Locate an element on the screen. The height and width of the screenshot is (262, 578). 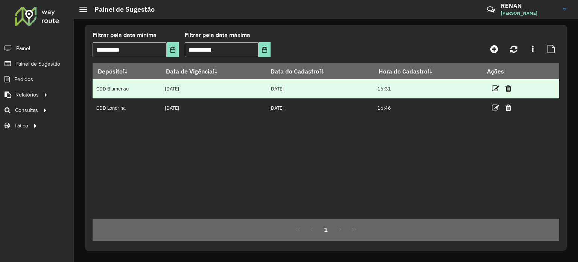
span: Consultas is located at coordinates (26, 110).